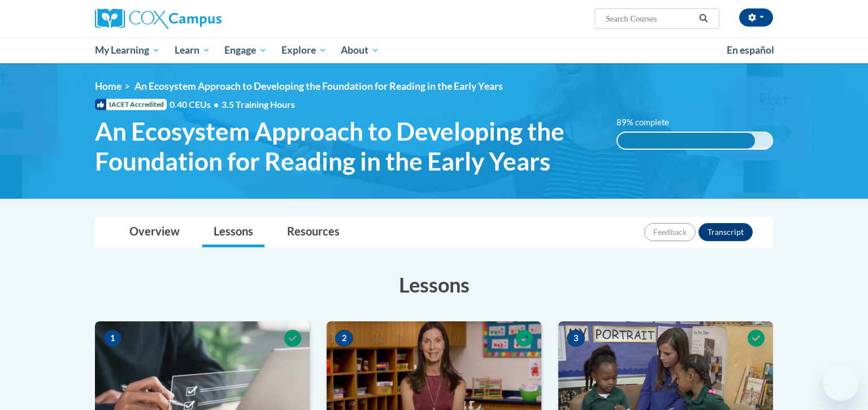 The height and width of the screenshot is (410, 868). I want to click on a: Explore, so click(304, 50).